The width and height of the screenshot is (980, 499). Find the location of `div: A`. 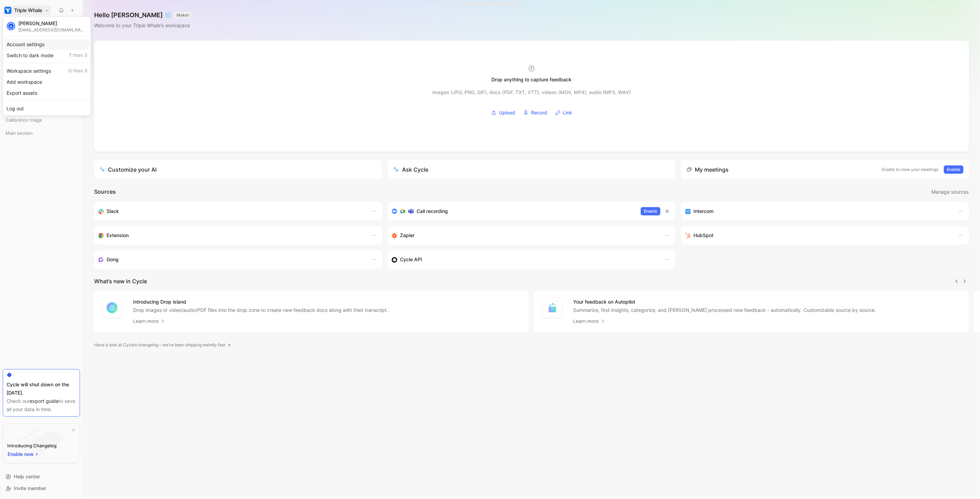

div: A is located at coordinates (11, 26).